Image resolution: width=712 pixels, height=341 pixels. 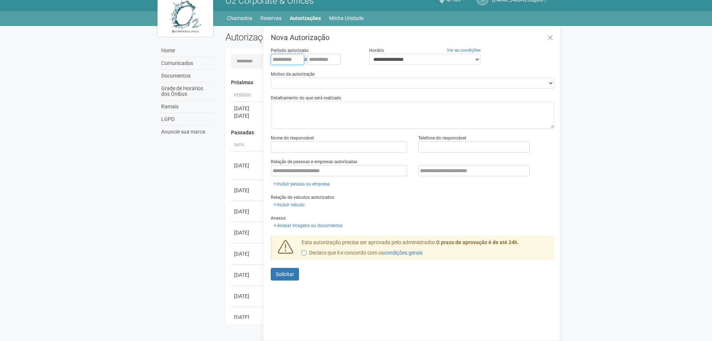 I want to click on h2: Autorizações, so click(x=305, y=37).